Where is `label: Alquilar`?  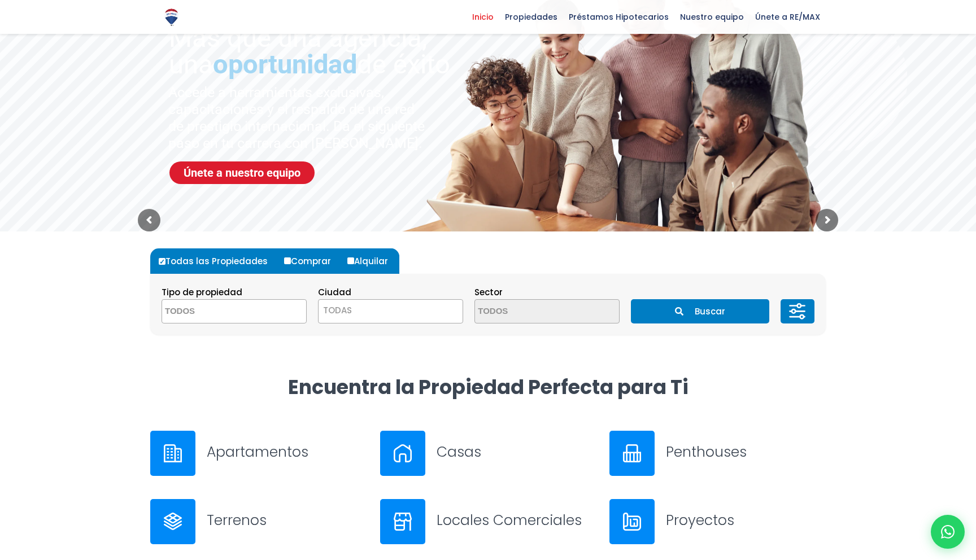 label: Alquilar is located at coordinates (372, 261).